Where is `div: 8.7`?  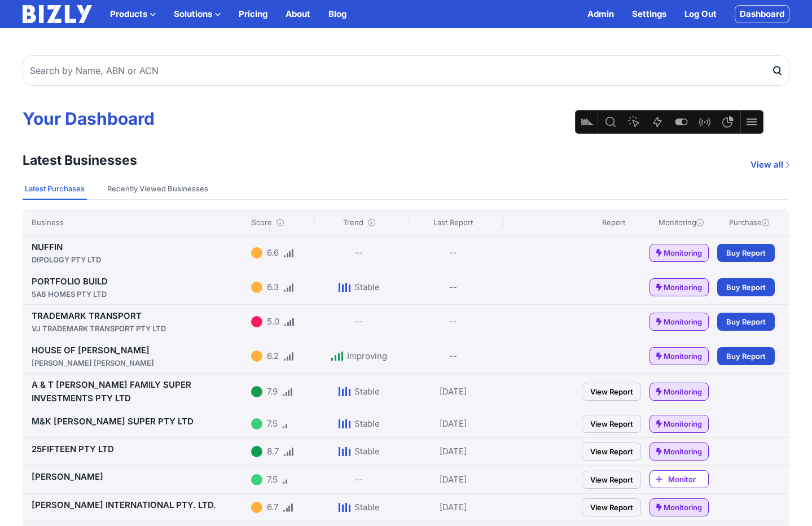
div: 8.7 is located at coordinates (272, 452).